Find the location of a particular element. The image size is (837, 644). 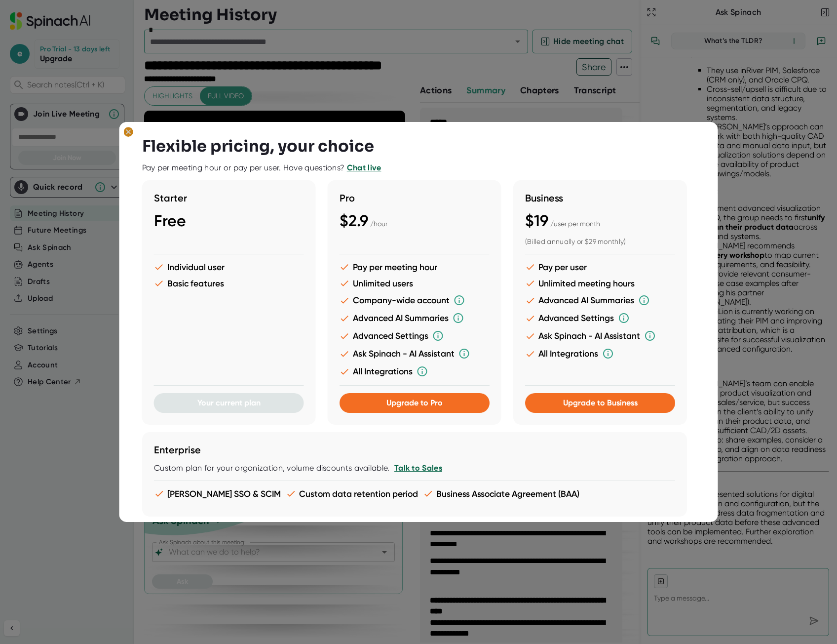

span: Upgrade to Business is located at coordinates (600, 402).